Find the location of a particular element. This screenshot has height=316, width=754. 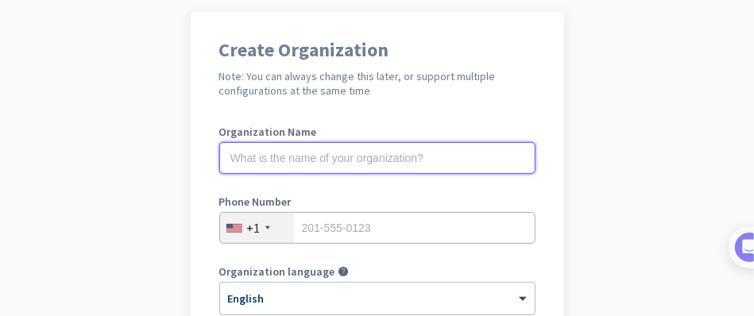

label: Organization Name is located at coordinates (377, 132).